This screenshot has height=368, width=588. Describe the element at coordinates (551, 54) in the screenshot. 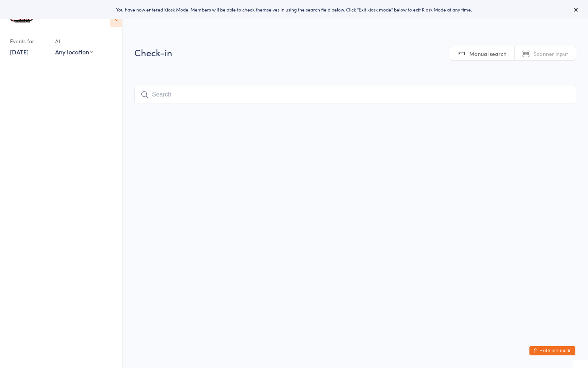

I see `span: Scanner input` at that location.